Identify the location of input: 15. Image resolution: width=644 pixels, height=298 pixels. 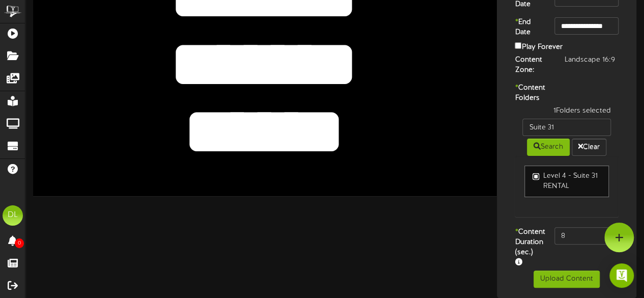
(587, 236).